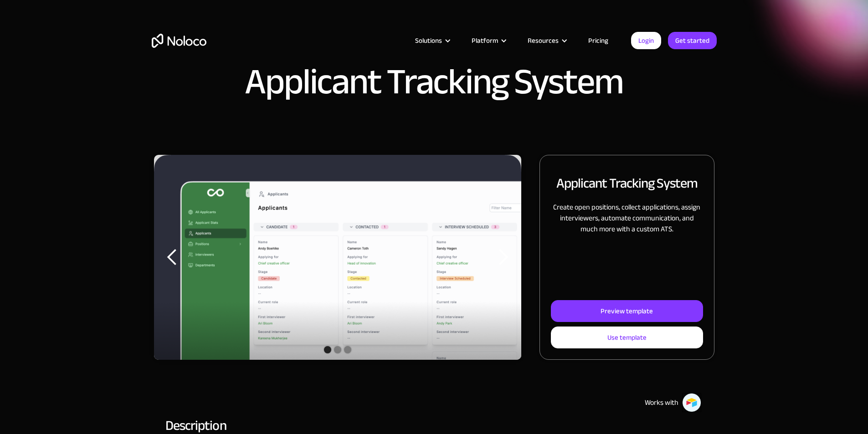 Image resolution: width=868 pixels, height=434 pixels. Describe the element at coordinates (598, 41) in the screenshot. I see `a: Pricing` at that location.